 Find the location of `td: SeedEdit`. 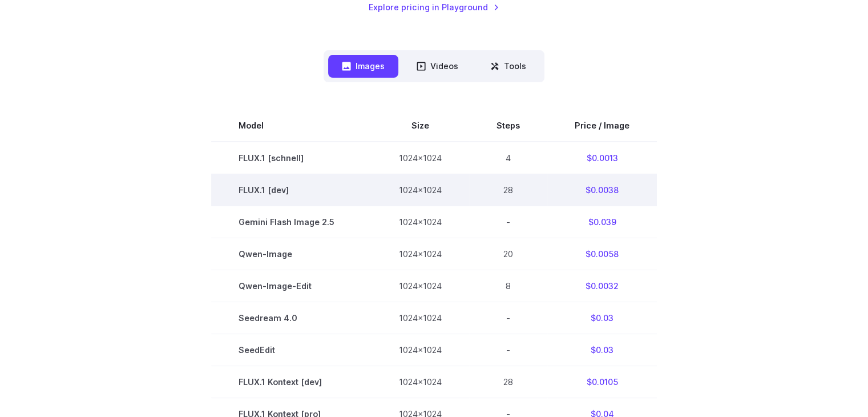

td: SeedEdit is located at coordinates (291, 349).